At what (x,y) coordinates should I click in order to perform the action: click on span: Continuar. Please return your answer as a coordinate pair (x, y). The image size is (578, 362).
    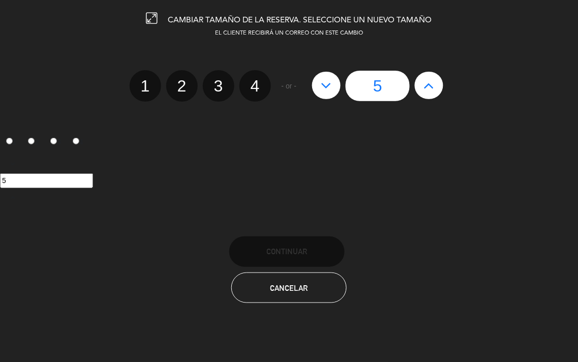
    Looking at the image, I should click on (287, 251).